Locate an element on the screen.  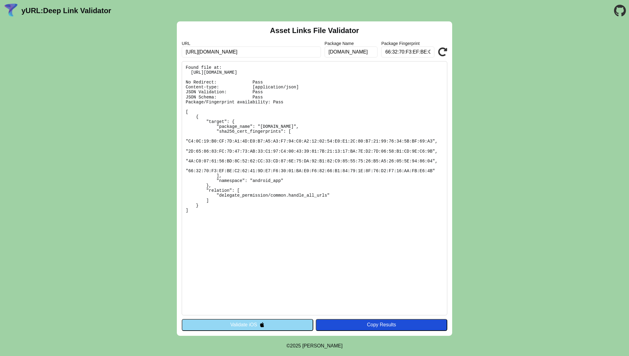
span: 2025 is located at coordinates (296, 346).